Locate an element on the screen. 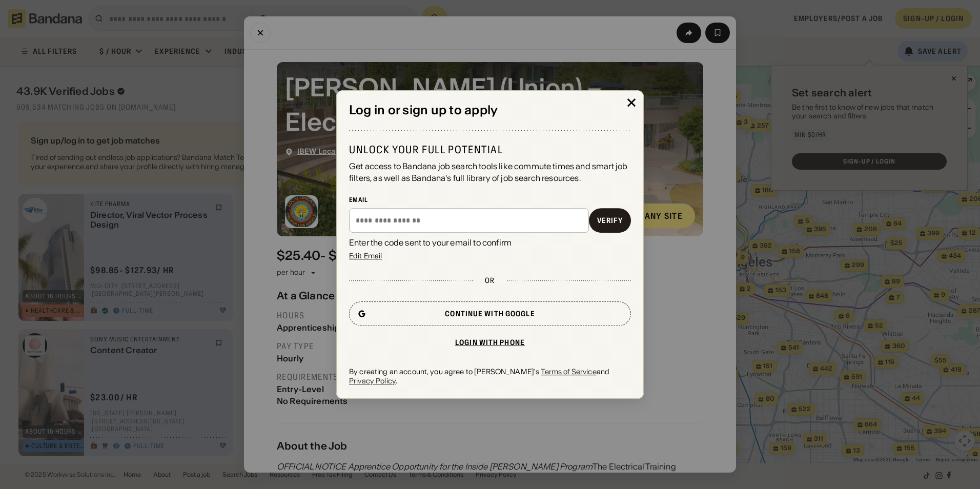 This screenshot has width=980, height=489. div: Login with phone is located at coordinates (490, 343).